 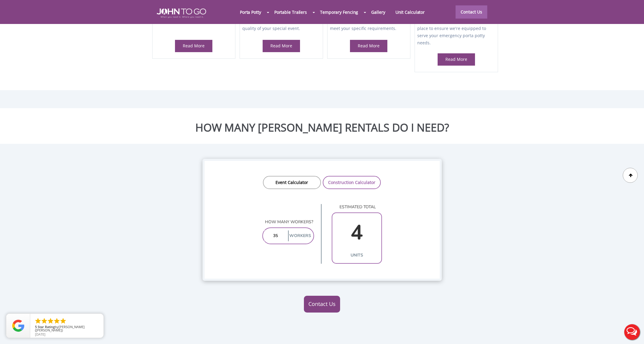 What do you see at coordinates (352, 182) in the screenshot?
I see `a: Construction Calculator` at bounding box center [352, 182].